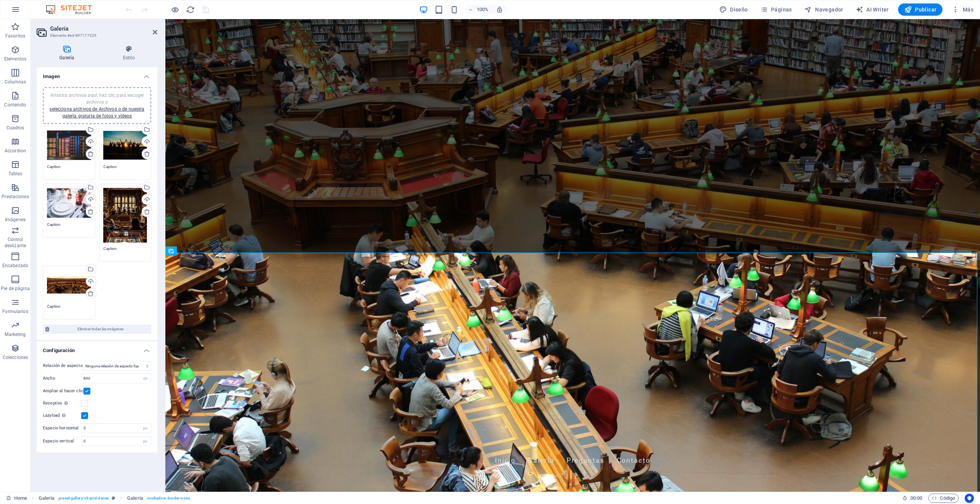  Describe the element at coordinates (97, 330) in the screenshot. I see `button: Eliminar todas las imágenes` at that location.